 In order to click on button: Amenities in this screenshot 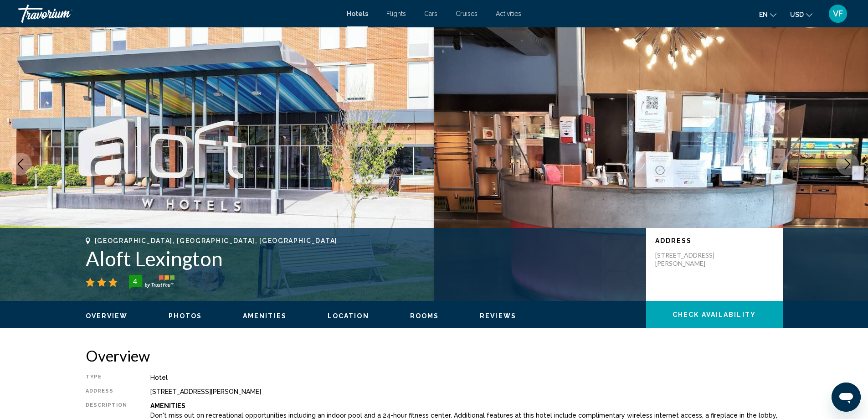, I will do `click(265, 316)`.